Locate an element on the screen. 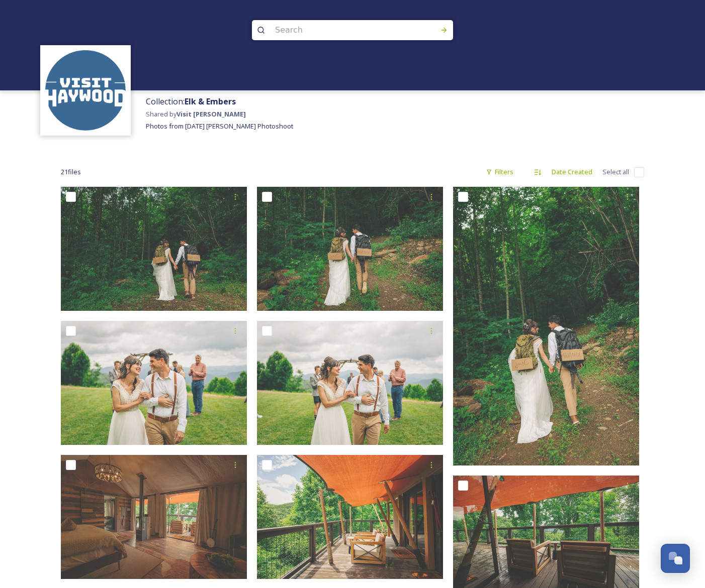 Image resolution: width=705 pixels, height=588 pixels. input: Search is located at coordinates (339, 30).